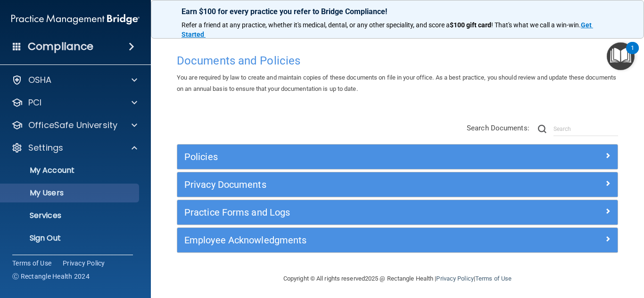 This screenshot has width=644, height=298. Describe the element at coordinates (397, 185) in the screenshot. I see `a: Privacy Documents` at that location.